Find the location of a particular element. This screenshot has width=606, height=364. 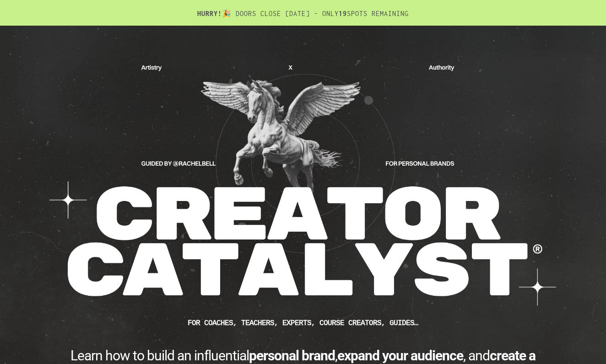

b: FOR Coaches, teachers, experts, course creators, guides… is located at coordinates (303, 323).